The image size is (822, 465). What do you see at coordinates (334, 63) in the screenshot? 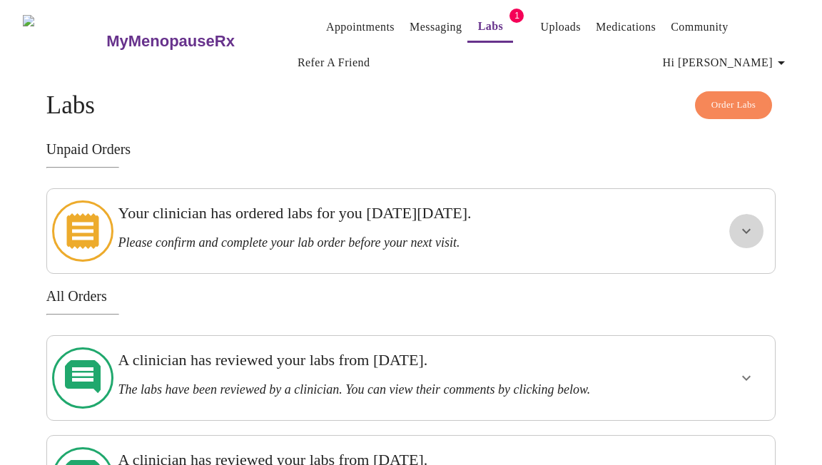
I see `button: Refer a Friend` at bounding box center [334, 63].